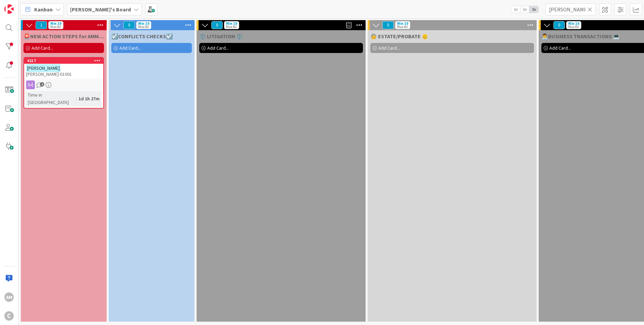 The image size is (644, 325). What do you see at coordinates (43, 9) in the screenshot?
I see `span: Kanban` at bounding box center [43, 9].